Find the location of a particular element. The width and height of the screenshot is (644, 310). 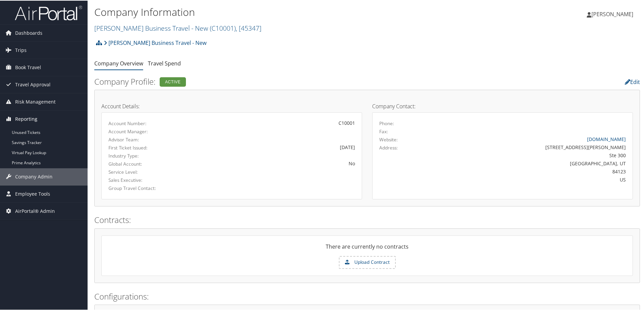

label: Account Number: is located at coordinates (146, 122).